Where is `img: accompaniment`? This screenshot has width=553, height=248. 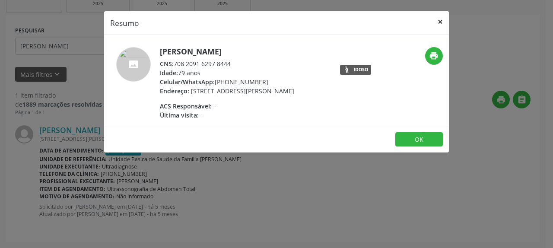
img: accompaniment is located at coordinates (134, 64).